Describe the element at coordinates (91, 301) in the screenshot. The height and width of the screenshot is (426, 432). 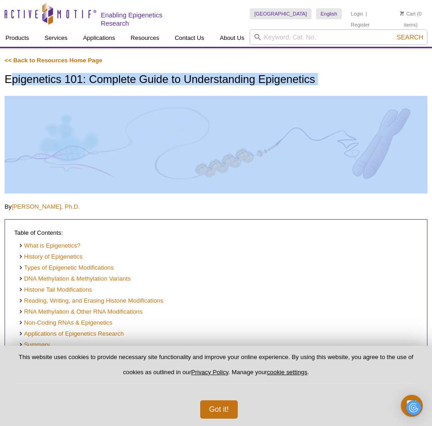
I see `a: Reading, Writing, and Erasing Histone Modifications` at that location.